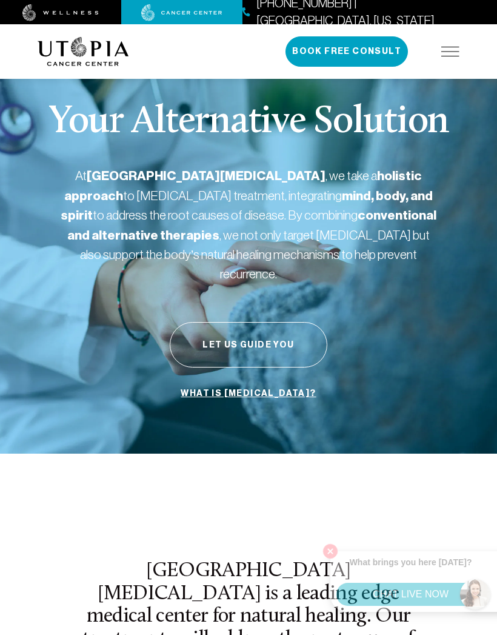 This screenshot has width=497, height=635. I want to click on img: logo, so click(83, 52).